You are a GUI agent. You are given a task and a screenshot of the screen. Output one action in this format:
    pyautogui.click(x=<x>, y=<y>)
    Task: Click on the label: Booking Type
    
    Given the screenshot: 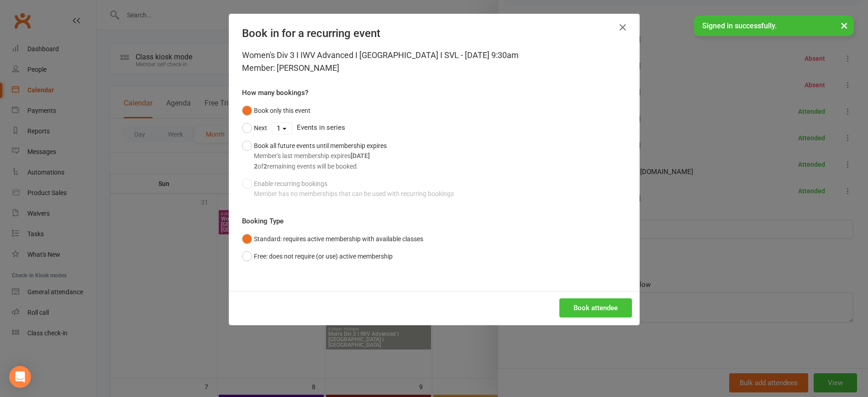 What is the action you would take?
    pyautogui.click(x=263, y=221)
    